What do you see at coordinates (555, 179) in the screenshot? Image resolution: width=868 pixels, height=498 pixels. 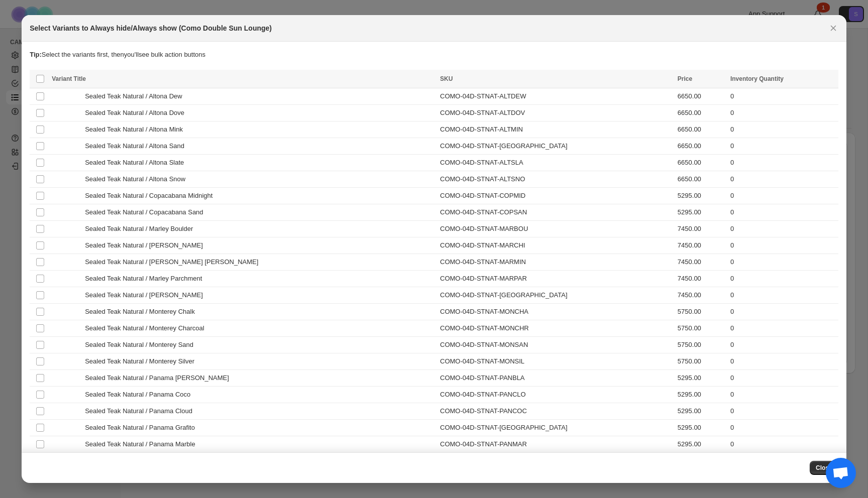 I see `td: COMO-04D-STNAT-ALTSNO` at bounding box center [555, 179].